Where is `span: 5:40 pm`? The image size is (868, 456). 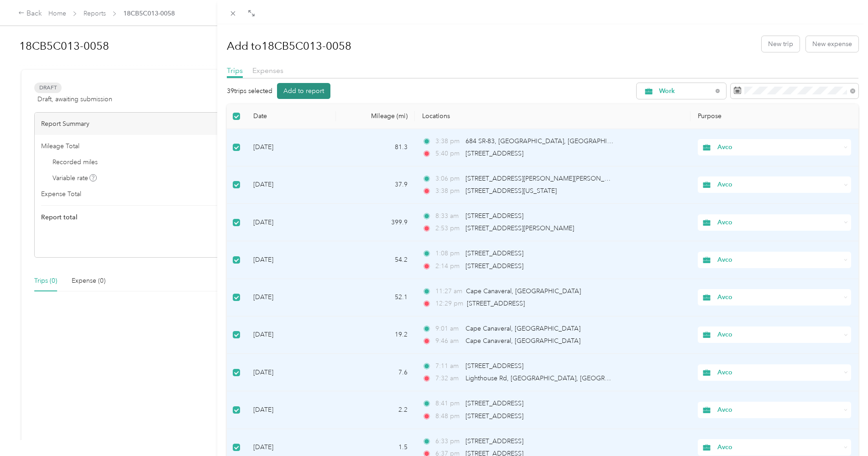
span: 5:40 pm is located at coordinates (448, 154).